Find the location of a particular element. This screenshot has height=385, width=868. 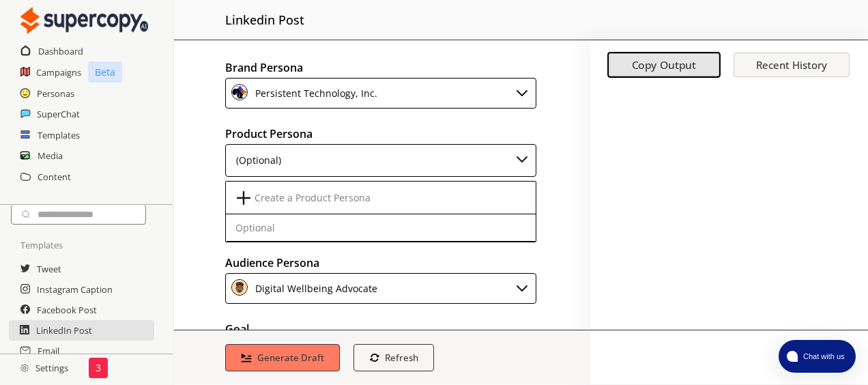

a: Dashboard is located at coordinates (61, 51).